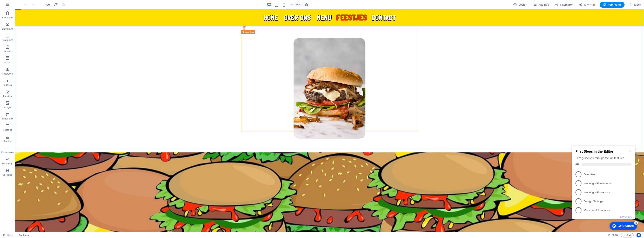 The image size is (644, 238). I want to click on p: Accordeon, so click(7, 74).